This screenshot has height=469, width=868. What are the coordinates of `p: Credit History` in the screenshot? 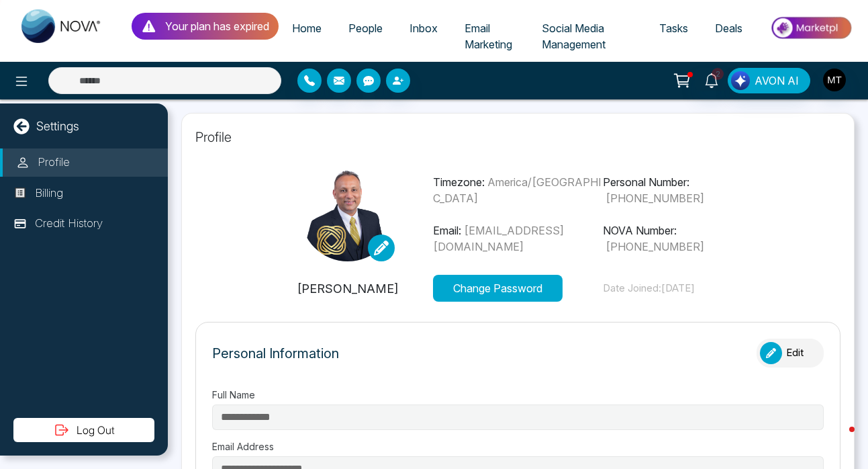 It's located at (68, 223).